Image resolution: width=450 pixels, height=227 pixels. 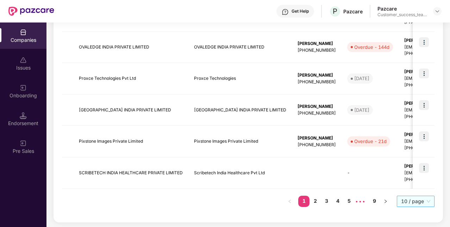 What do you see at coordinates (385, 202) in the screenshot?
I see `li: Next Page` at bounding box center [385, 202].